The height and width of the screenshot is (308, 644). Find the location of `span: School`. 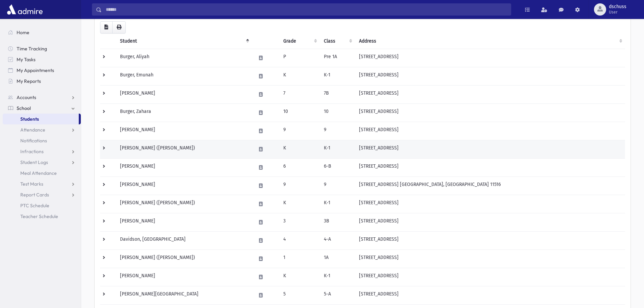

span: School is located at coordinates (24, 108).